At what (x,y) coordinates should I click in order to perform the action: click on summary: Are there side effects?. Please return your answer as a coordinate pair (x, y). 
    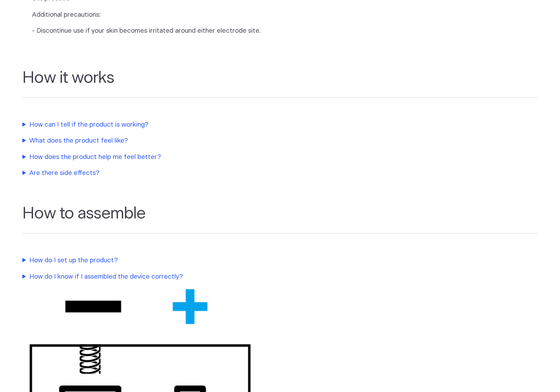
    Looking at the image, I should click on (169, 173).